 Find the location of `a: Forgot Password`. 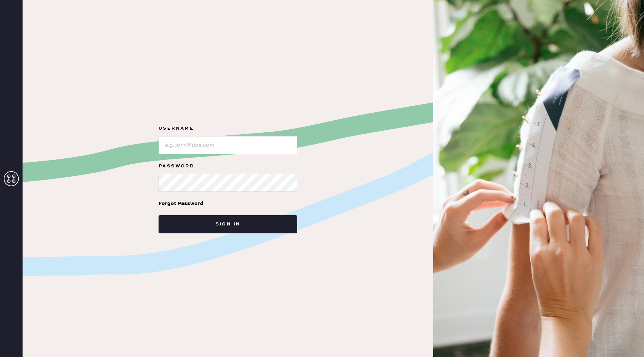

a: Forgot Password is located at coordinates (181, 203).